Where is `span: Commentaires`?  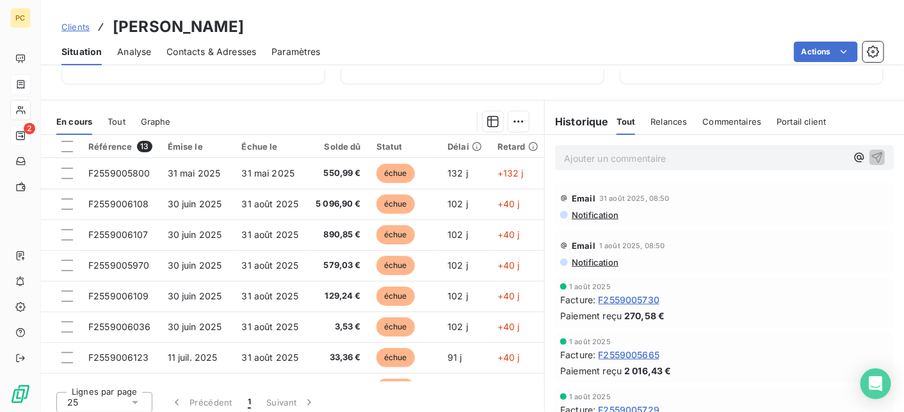 span: Commentaires is located at coordinates (732, 122).